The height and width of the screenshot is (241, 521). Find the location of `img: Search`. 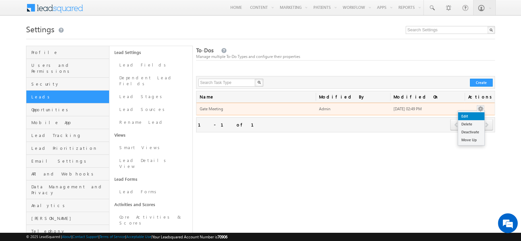

img: Search is located at coordinates (259, 82).